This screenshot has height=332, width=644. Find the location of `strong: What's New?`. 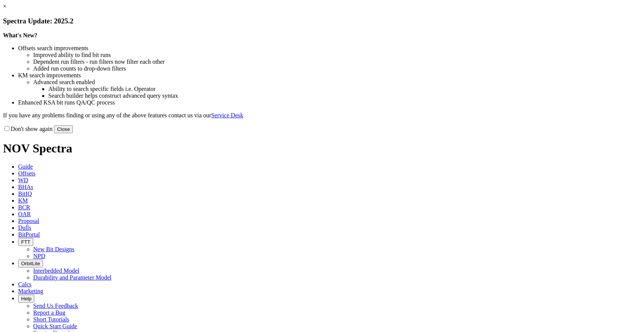

strong: What's New? is located at coordinates (20, 35).